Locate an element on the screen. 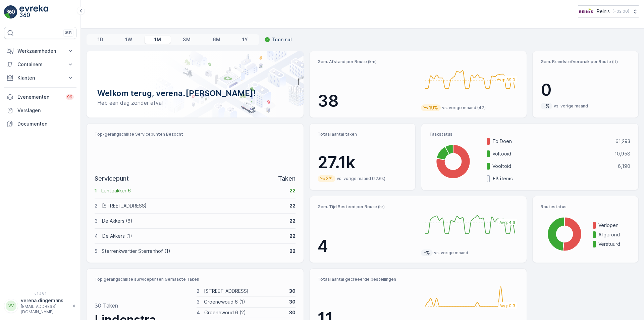  p: Documenten is located at coordinates (46, 124).